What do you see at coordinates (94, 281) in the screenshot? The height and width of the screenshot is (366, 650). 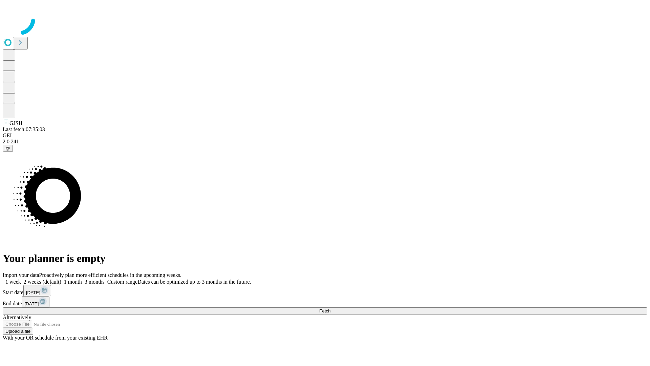 I see `span: 3 months` at bounding box center [94, 281].